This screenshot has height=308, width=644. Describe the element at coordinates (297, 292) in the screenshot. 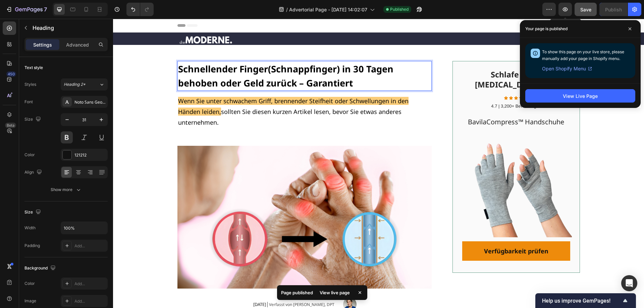

I see `p: Page published` at that location.